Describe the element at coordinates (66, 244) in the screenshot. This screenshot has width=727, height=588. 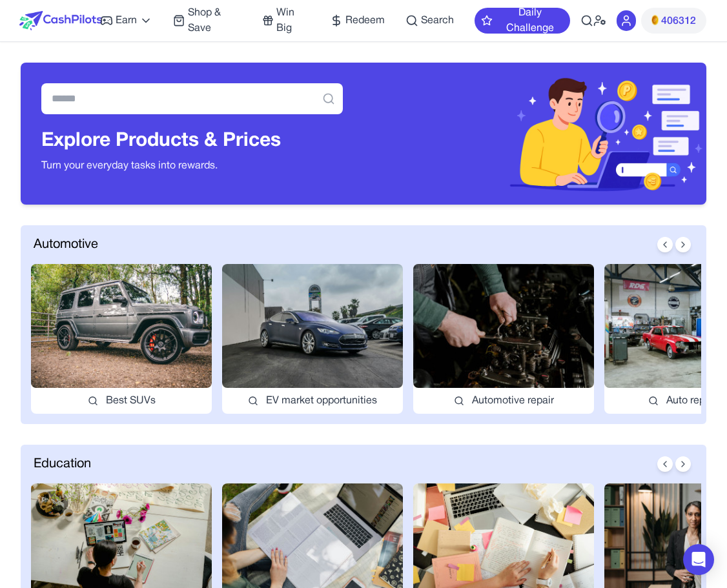
I see `span: Automotive` at that location.